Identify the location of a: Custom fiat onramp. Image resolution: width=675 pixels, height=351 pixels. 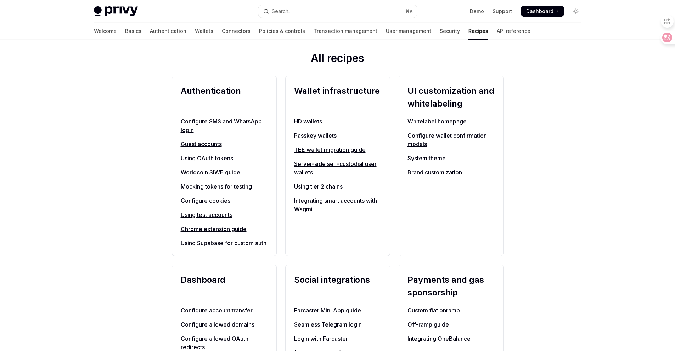
(451, 311).